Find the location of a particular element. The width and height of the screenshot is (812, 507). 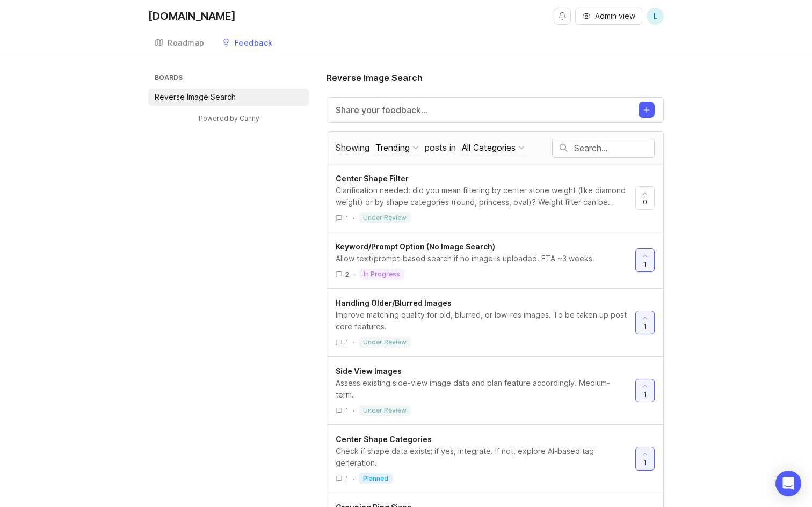

span: Admin view is located at coordinates (615, 16).